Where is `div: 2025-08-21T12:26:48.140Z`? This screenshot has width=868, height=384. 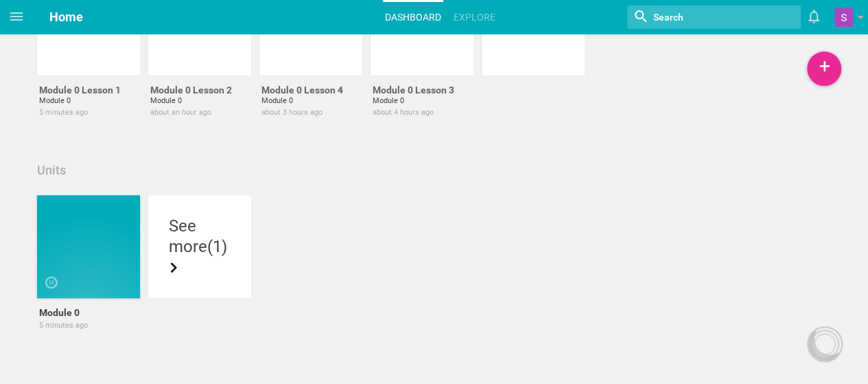
div: 2025-08-21T12:26:48.140Z is located at coordinates (421, 112).